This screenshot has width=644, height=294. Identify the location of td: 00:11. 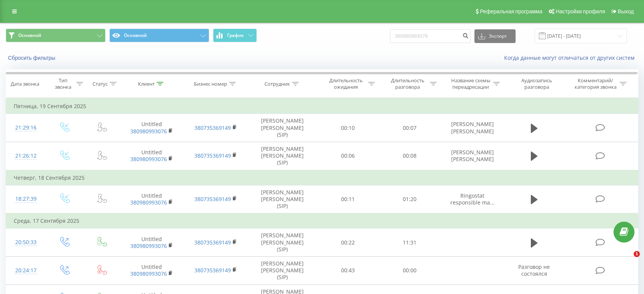
(348, 199).